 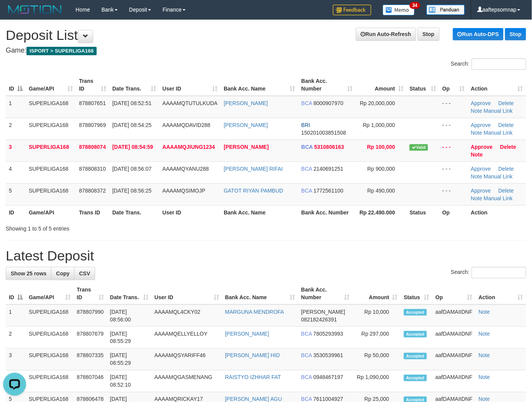 What do you see at coordinates (329, 147) in the screenshot?
I see `span: Copy 5310806163 to clipboard` at bounding box center [329, 147].